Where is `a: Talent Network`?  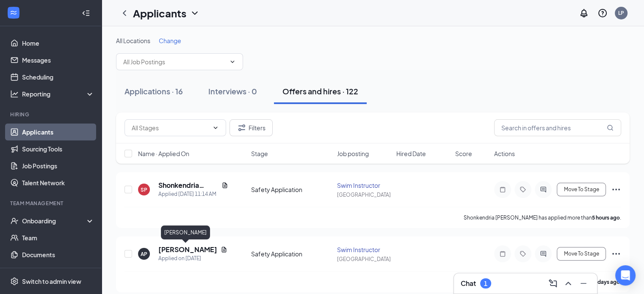
a: Talent Network is located at coordinates (58, 183).